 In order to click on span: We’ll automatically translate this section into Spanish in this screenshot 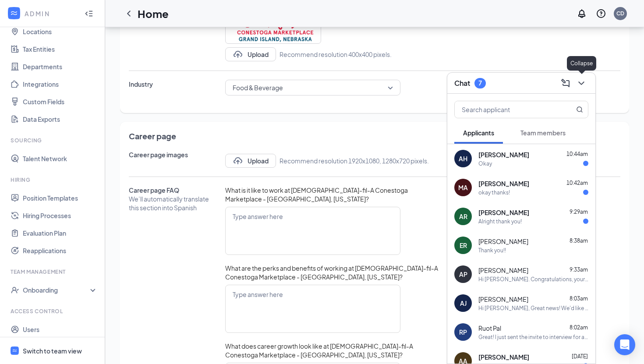, I will do `click(173, 203)`.